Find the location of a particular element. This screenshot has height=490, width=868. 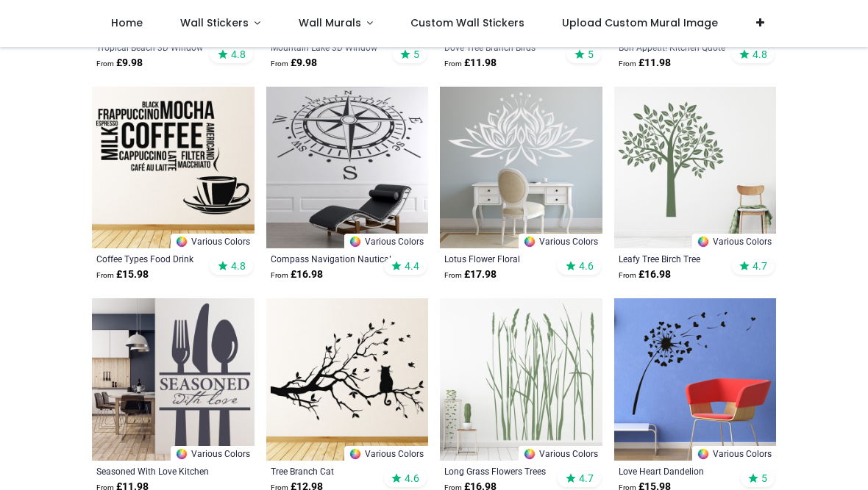

div: Long Grass Flowers Trees is located at coordinates (505, 471).